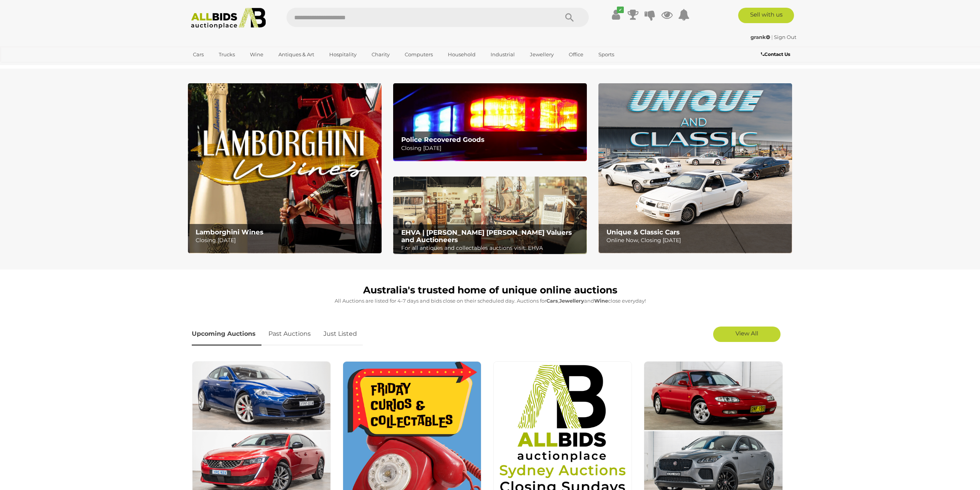 This screenshot has width=980, height=490. I want to click on a: Just Listed, so click(340, 334).